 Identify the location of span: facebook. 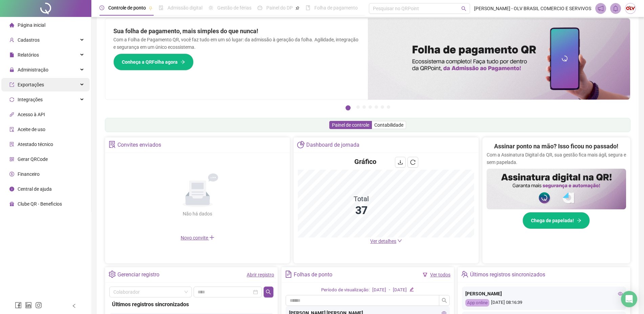
(18, 305).